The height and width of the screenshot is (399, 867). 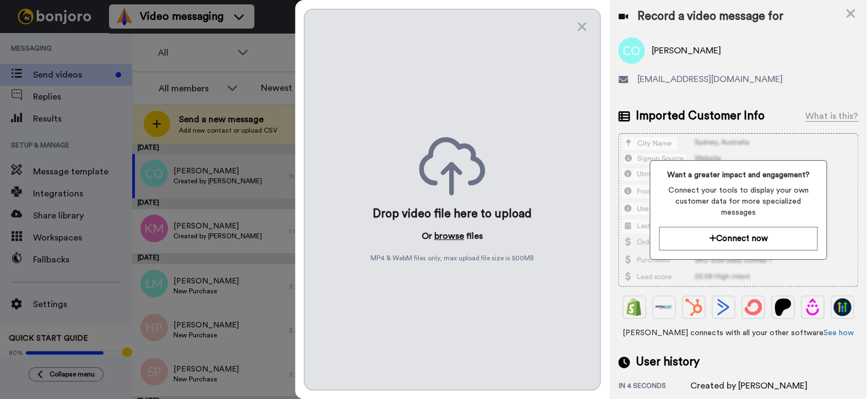 What do you see at coordinates (812, 307) in the screenshot?
I see `img: Drip` at bounding box center [812, 307].